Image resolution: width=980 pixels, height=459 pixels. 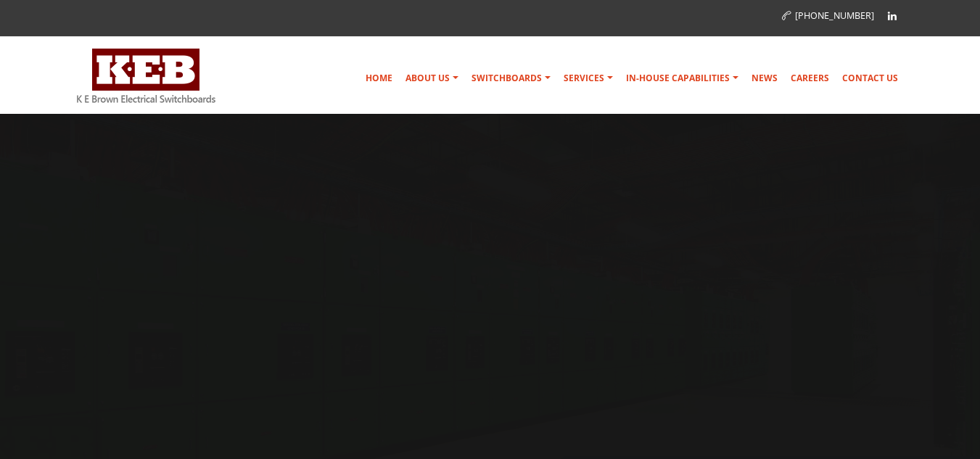 What do you see at coordinates (379, 79) in the screenshot?
I see `a: Home` at bounding box center [379, 79].